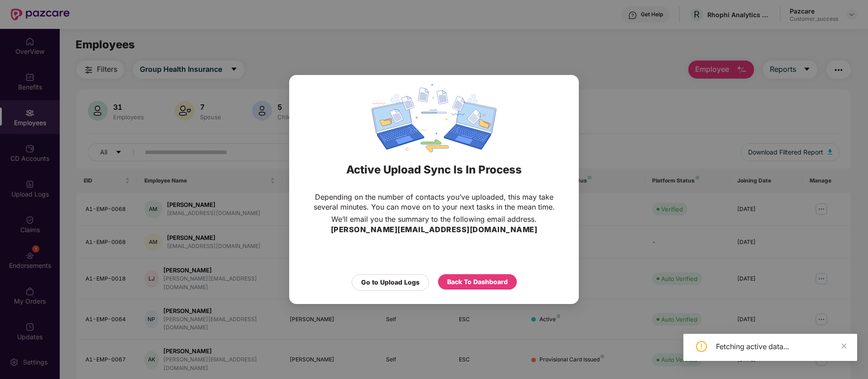  I want to click on img: svg+xml;base64,PHN2ZyBpZD0iRGF0YV9zeW5jaW5nIiB4bWxucz0iaHR0cDovL3d3dy53My5vcmcvMjAwMC9zdmciIHdpZH..., so click(434, 117).